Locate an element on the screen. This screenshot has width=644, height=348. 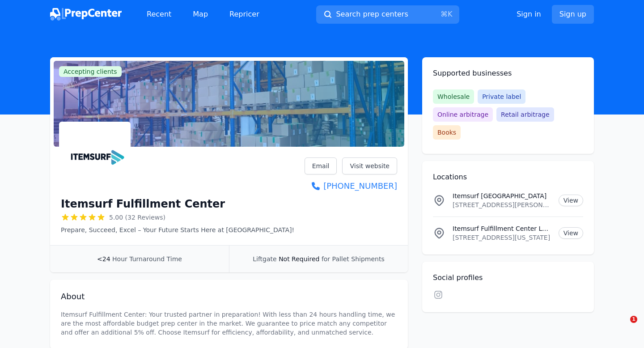
h2: Social profiles is located at coordinates (508, 278).